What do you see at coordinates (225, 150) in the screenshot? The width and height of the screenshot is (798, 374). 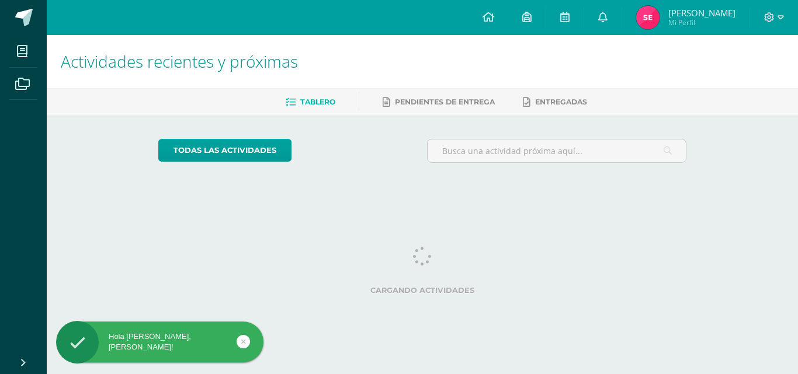 I see `a: todas las Actividades` at bounding box center [225, 150].